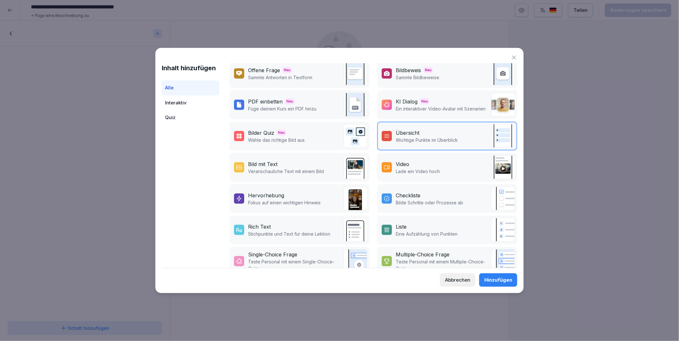 This screenshot has width=679, height=341. I want to click on div: PDF einbetten, so click(265, 102).